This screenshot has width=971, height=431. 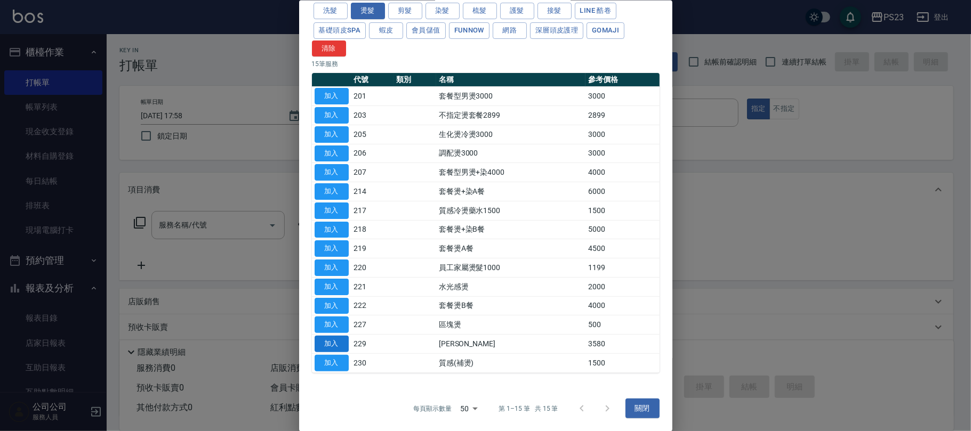 I want to click on td: 229, so click(x=373, y=344).